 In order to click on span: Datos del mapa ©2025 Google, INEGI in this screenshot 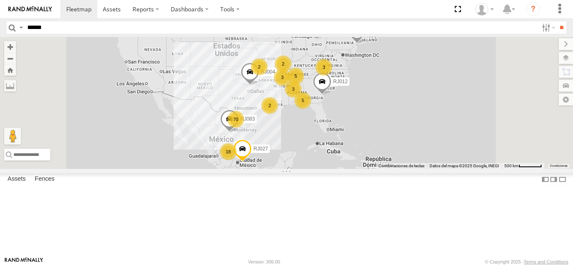, I will do `click(465, 165)`.